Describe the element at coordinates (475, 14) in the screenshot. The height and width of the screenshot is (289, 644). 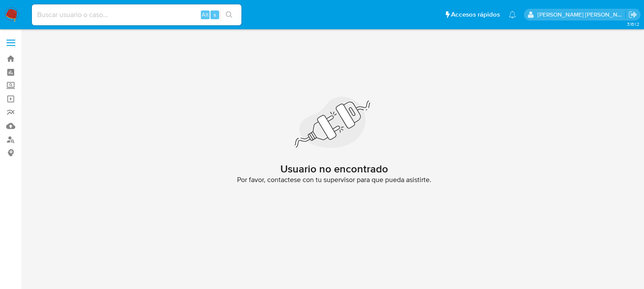
I see `span: Accesos rápidos` at that location.